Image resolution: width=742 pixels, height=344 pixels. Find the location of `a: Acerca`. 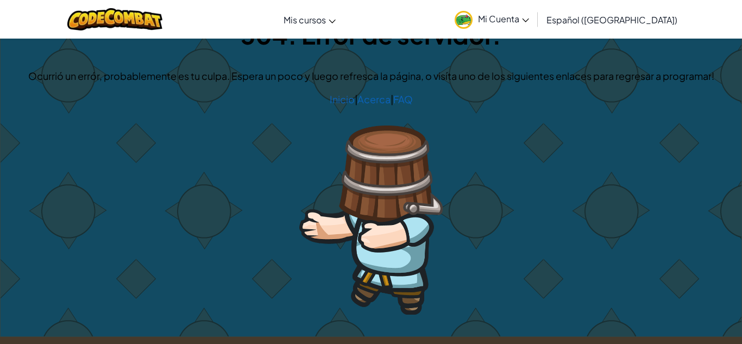

a: Acerca is located at coordinates (374, 99).